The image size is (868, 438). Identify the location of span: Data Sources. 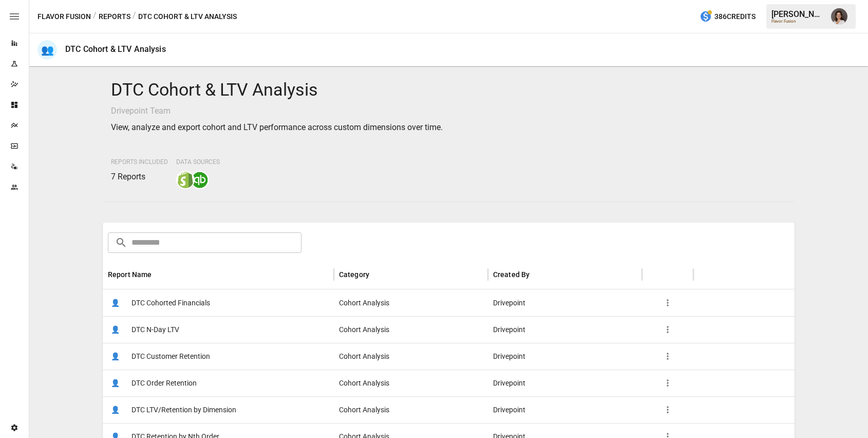
(198, 162).